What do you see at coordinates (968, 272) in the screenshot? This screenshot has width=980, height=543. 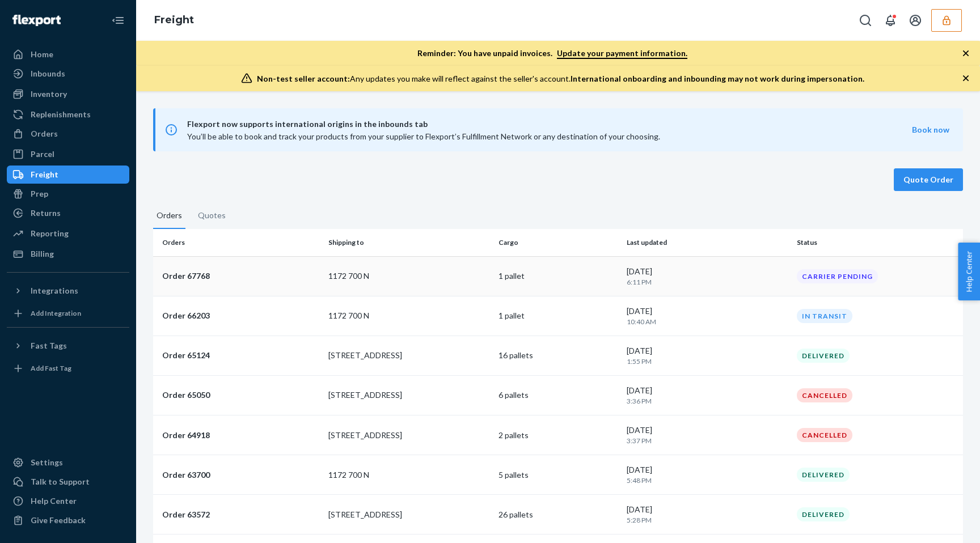 I see `button: Help Center` at bounding box center [968, 272].